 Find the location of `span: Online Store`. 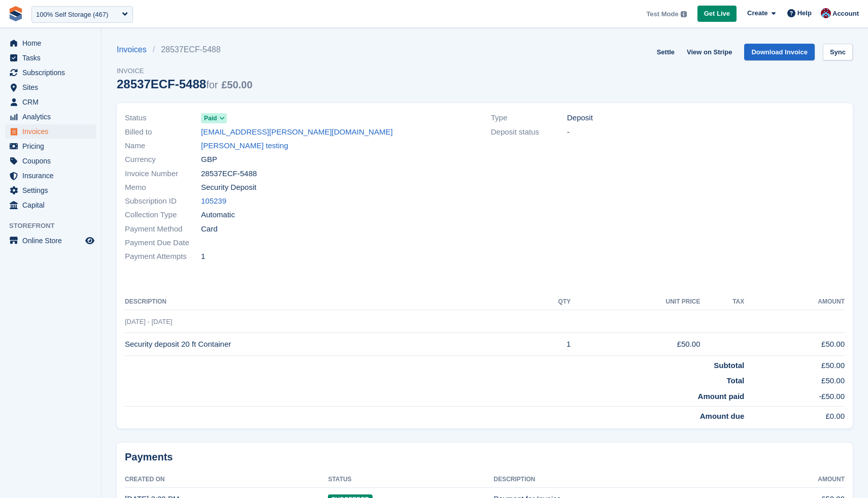

span: Online Store is located at coordinates (53, 241).